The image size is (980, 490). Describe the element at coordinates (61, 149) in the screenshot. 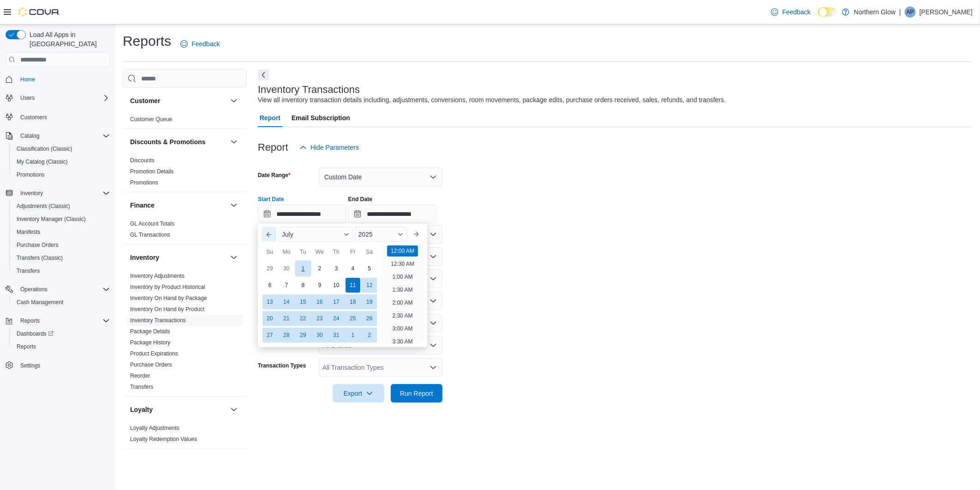

I see `button: Classification (Classic)` at that location.